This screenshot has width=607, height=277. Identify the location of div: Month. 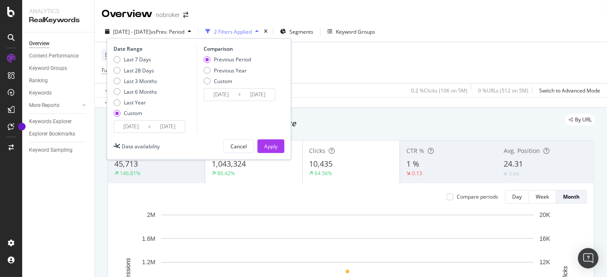
(571, 197).